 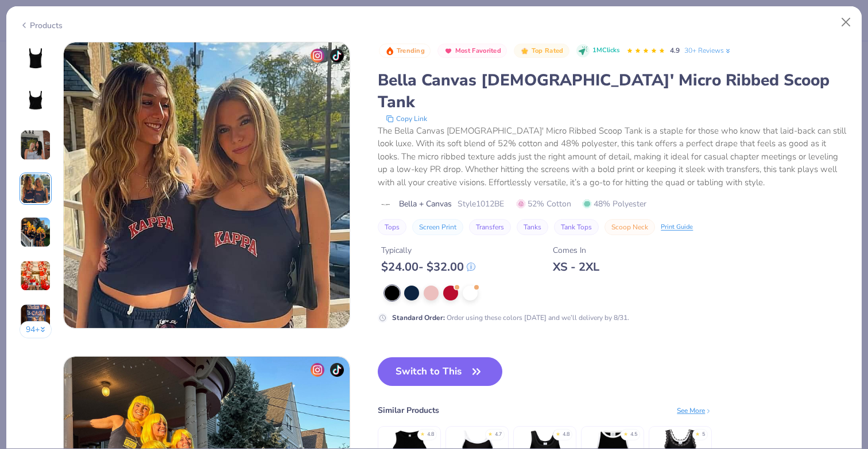 I want to click on div: Comes In, so click(x=576, y=250).